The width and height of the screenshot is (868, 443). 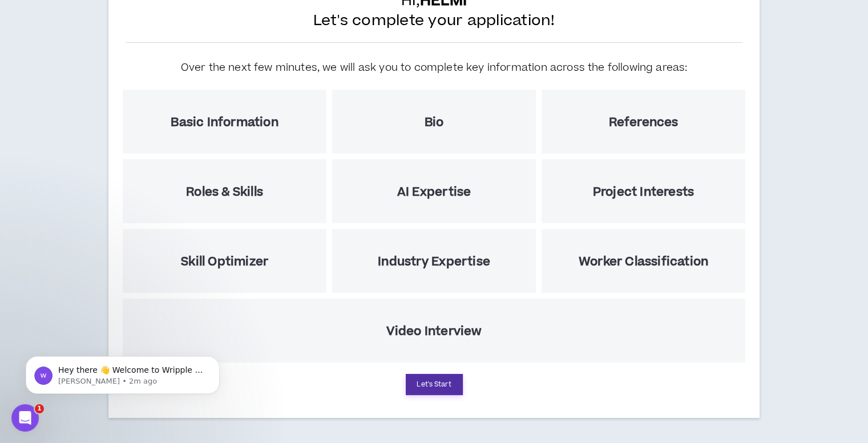 What do you see at coordinates (434, 21) in the screenshot?
I see `span: Let's complete your application!` at bounding box center [434, 21].